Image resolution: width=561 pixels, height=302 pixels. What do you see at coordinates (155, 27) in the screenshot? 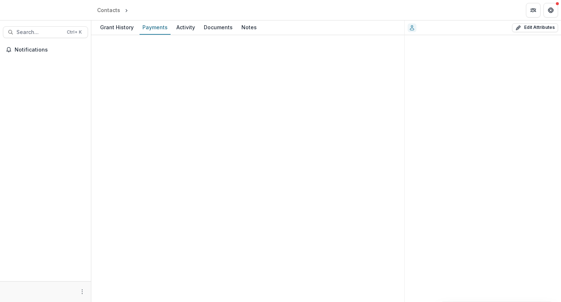
I see `div: Payments` at bounding box center [155, 27].